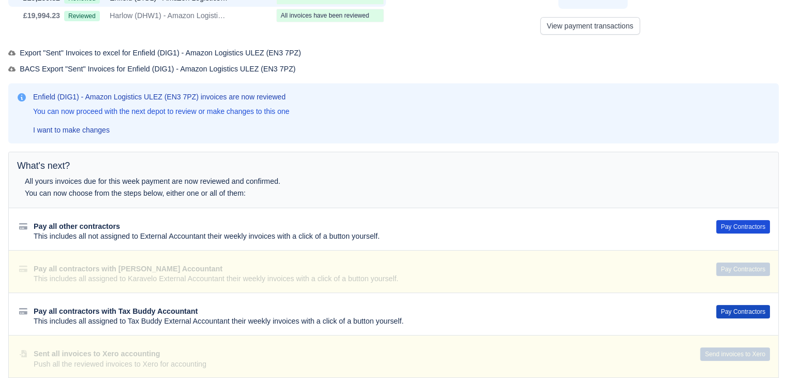  What do you see at coordinates (71, 130) in the screenshot?
I see `a: I want to make changes` at bounding box center [71, 130].